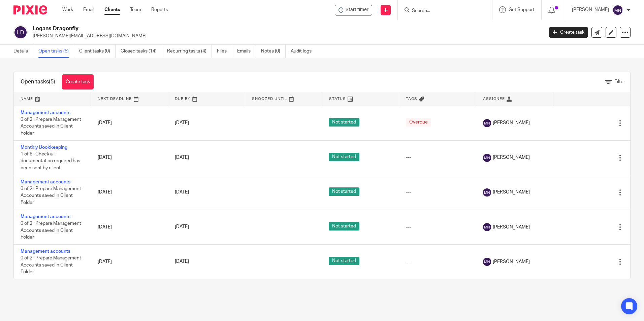  I want to click on a: Recurring tasks (4), so click(189, 51).